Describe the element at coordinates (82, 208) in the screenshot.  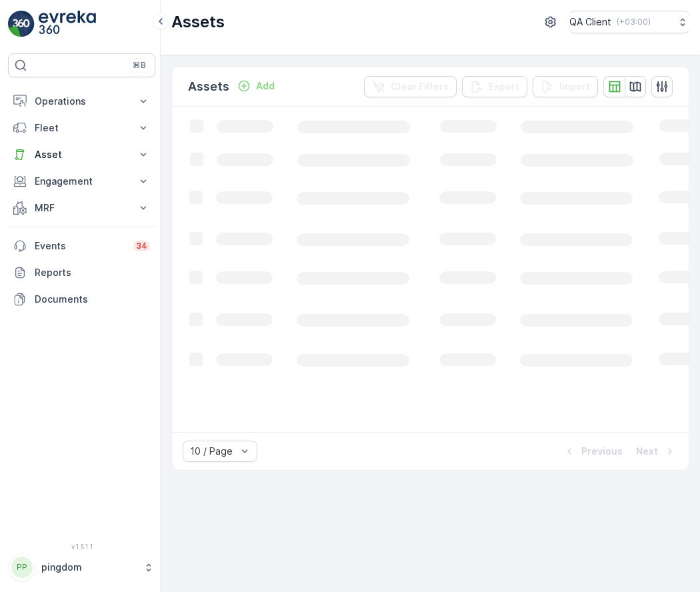
I see `p: MRF` at that location.